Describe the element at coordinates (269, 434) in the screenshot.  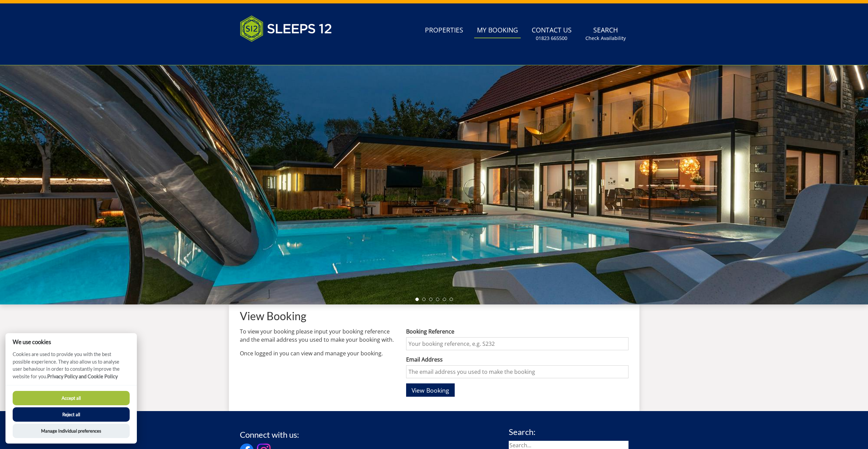
I see `h3: Connect with us:` at that location.